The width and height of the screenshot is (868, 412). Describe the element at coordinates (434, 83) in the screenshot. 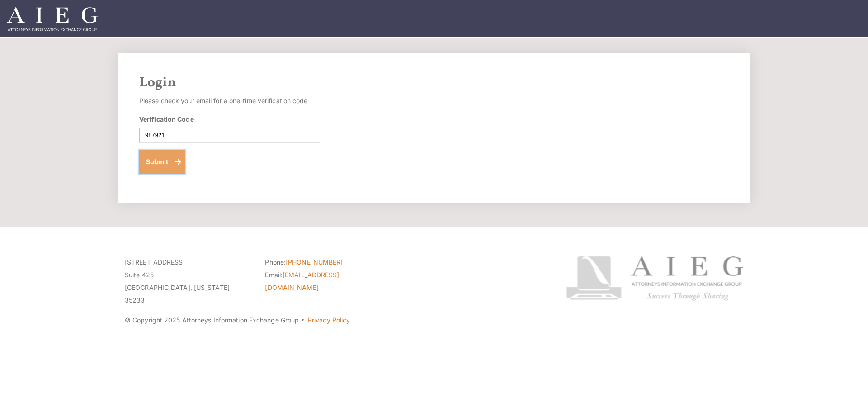

I see `h2: Login` at that location.